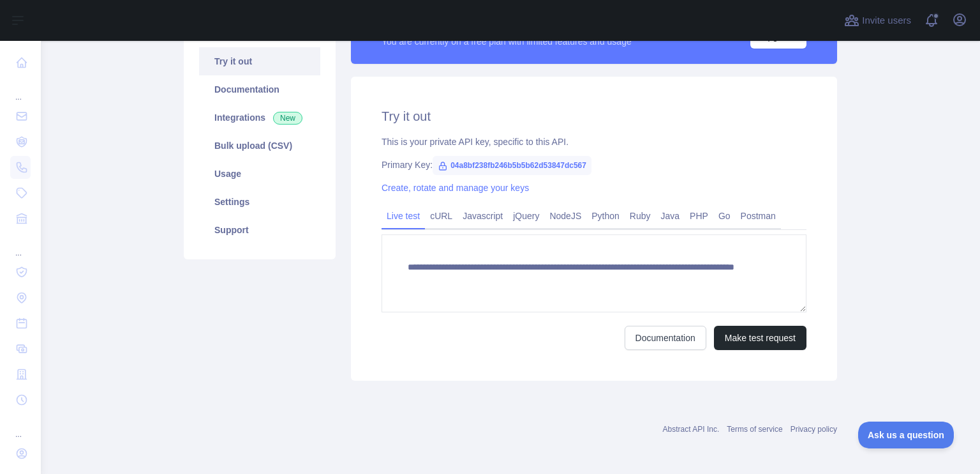 Image resolution: width=980 pixels, height=474 pixels. What do you see at coordinates (886, 21) in the screenshot?
I see `span: Invite users` at bounding box center [886, 21].